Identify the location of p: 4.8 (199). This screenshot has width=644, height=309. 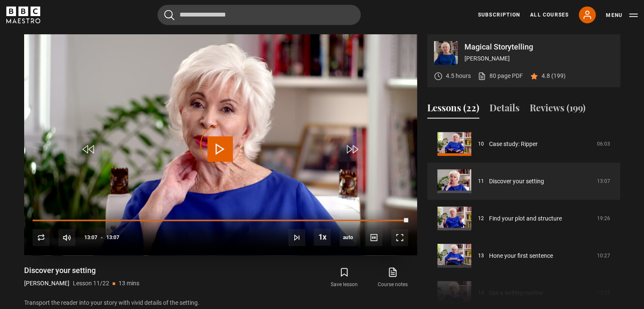
(553, 76).